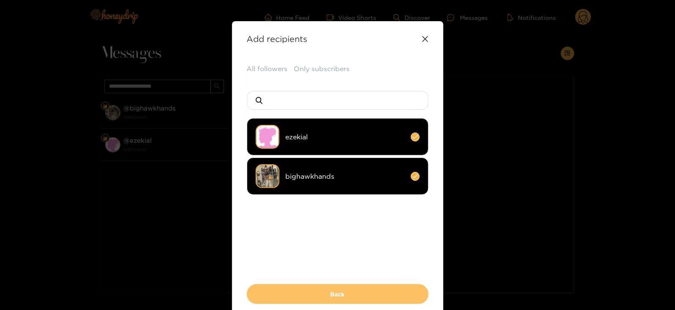  Describe the element at coordinates (345, 137) in the screenshot. I see `span: ezekial` at that location.